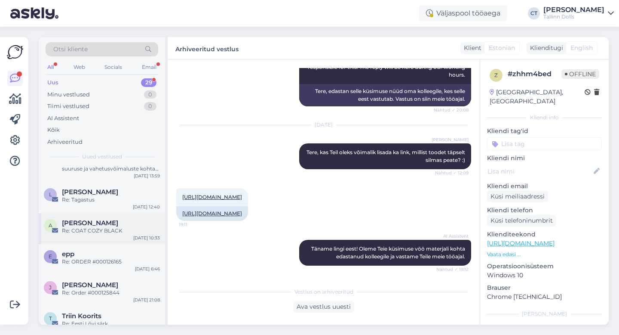 The height and width of the screenshot is (335, 619). What do you see at coordinates (63, 118) in the screenshot?
I see `div: AI Assistent` at bounding box center [63, 118].